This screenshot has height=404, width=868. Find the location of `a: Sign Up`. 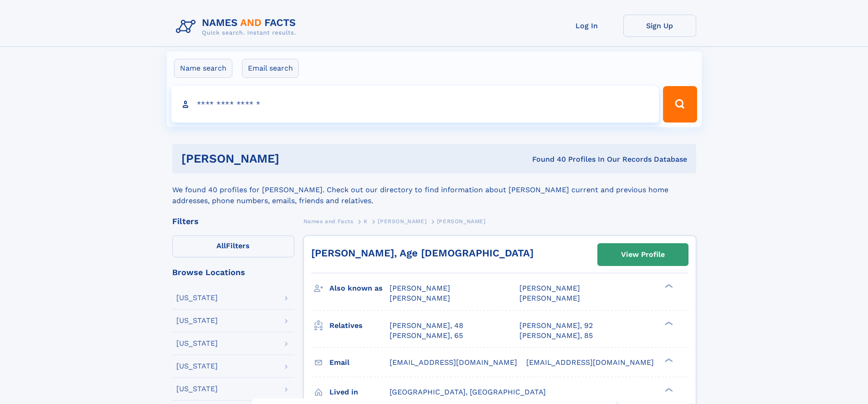

a: Sign Up is located at coordinates (660, 25).